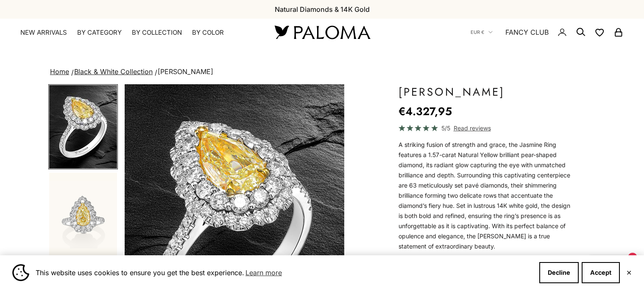  I want to click on a: Learn more, so click(264, 273).